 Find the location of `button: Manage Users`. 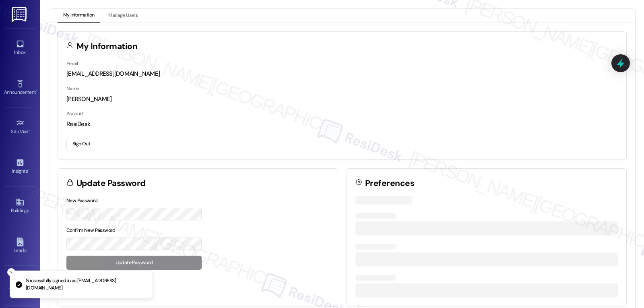

button: Manage Users is located at coordinates (123, 16).